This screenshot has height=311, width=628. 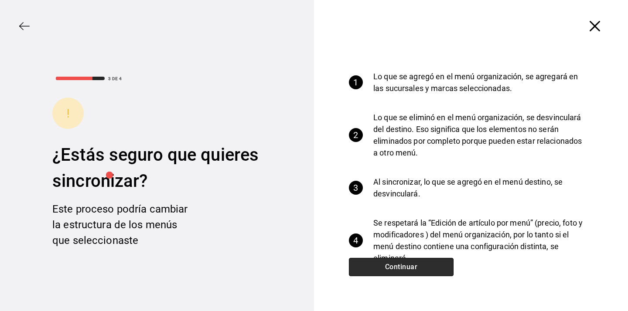 I want to click on p: Al sincronizar, lo que se agregó en el menú destino, se desvinculará., so click(x=480, y=188).